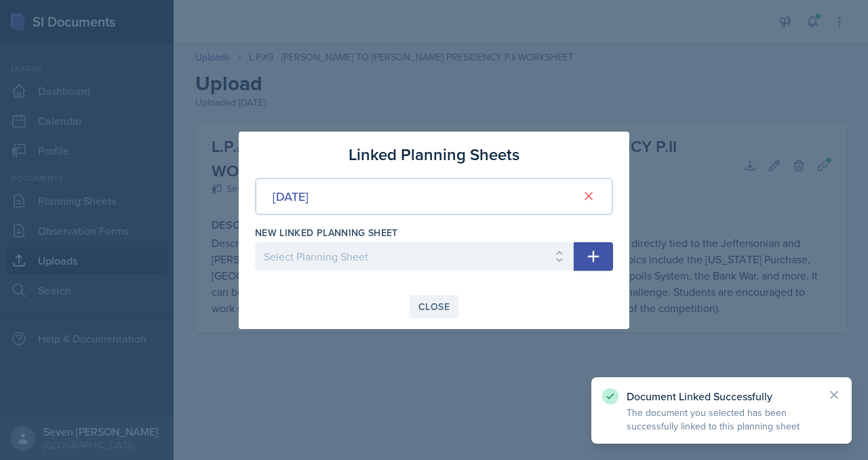 The width and height of the screenshot is (868, 460). What do you see at coordinates (722, 420) in the screenshot?
I see `p: The document you selected has been successfully linked to this planning sheet` at bounding box center [722, 420].